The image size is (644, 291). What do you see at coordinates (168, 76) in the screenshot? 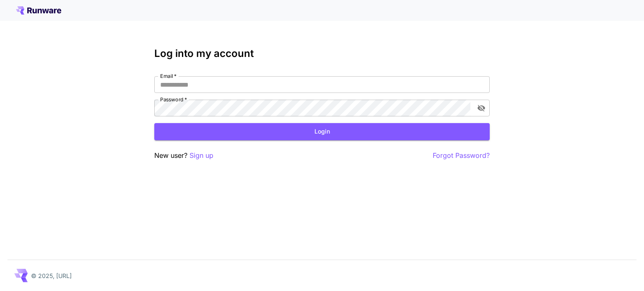
I see `label: Email` at bounding box center [168, 76].